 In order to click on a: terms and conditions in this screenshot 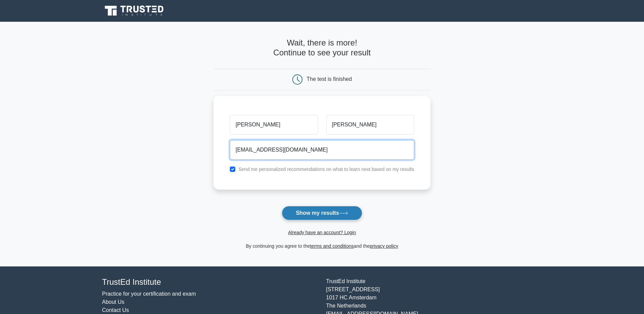, I will do `click(332, 246)`.